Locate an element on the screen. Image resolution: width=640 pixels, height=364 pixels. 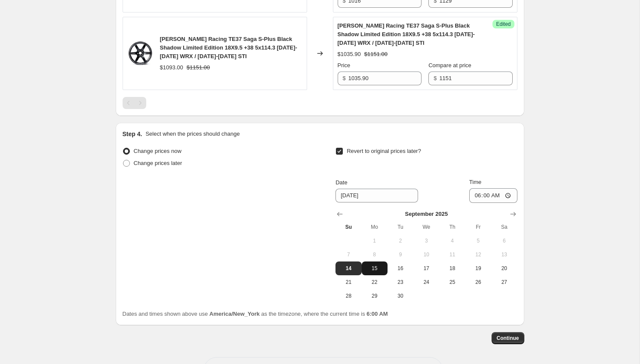
button: Thursday September 4 2025 is located at coordinates (452, 241).